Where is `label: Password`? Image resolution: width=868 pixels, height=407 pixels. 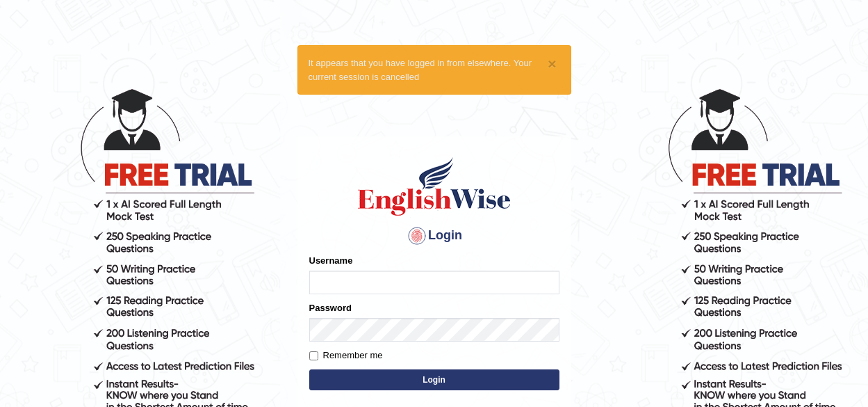 label: Password is located at coordinates (330, 307).